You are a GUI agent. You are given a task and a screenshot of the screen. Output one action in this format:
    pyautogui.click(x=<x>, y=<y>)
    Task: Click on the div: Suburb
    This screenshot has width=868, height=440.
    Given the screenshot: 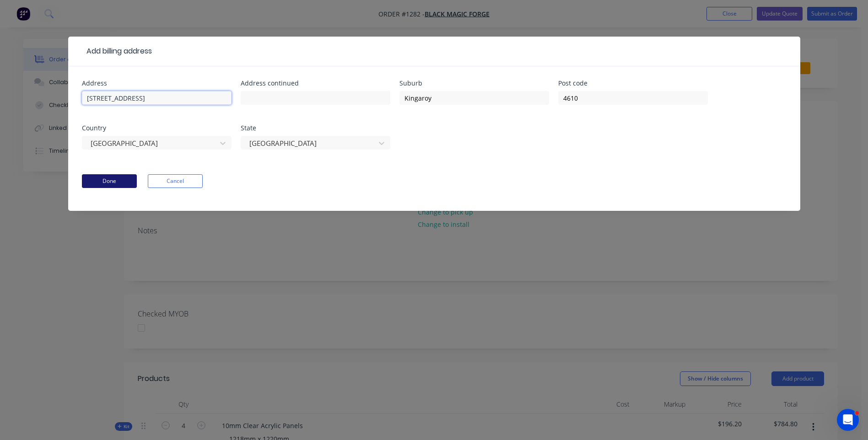 What is the action you would take?
    pyautogui.click(x=474, y=84)
    